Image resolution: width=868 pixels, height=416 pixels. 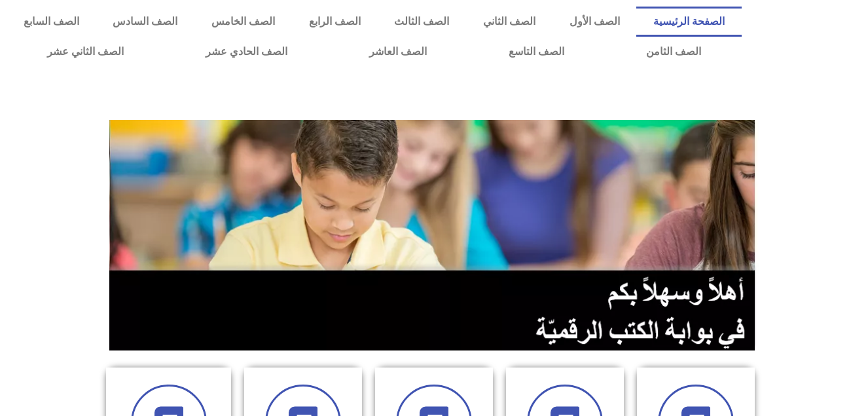 I want to click on a: الصف الرابع, so click(x=334, y=22).